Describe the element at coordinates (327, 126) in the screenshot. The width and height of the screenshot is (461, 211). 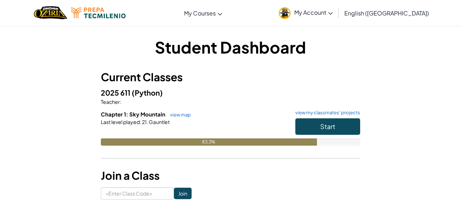
I see `span: Start` at that location.